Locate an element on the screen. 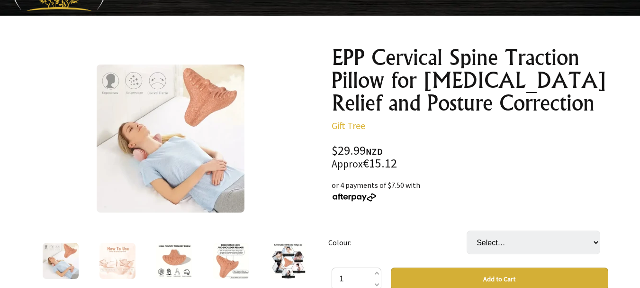 The image size is (640, 288). a: Gift Tree is located at coordinates (348, 125).